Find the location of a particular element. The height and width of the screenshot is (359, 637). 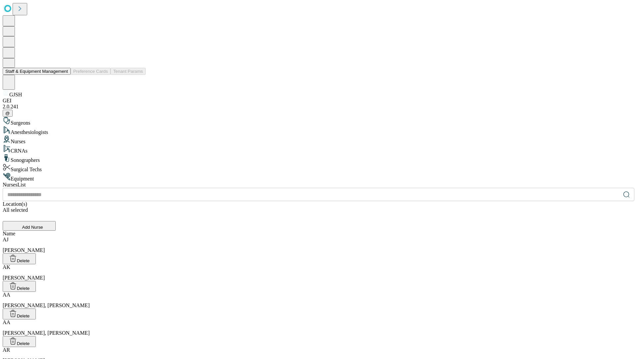

button: Staff & Equipment Management is located at coordinates (37, 71).